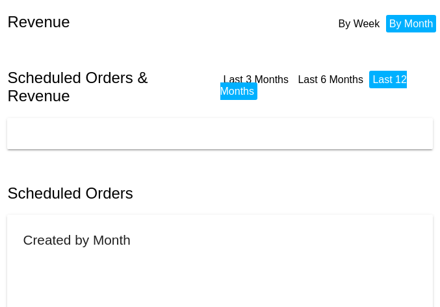  I want to click on a: Last 3 Months, so click(256, 79).